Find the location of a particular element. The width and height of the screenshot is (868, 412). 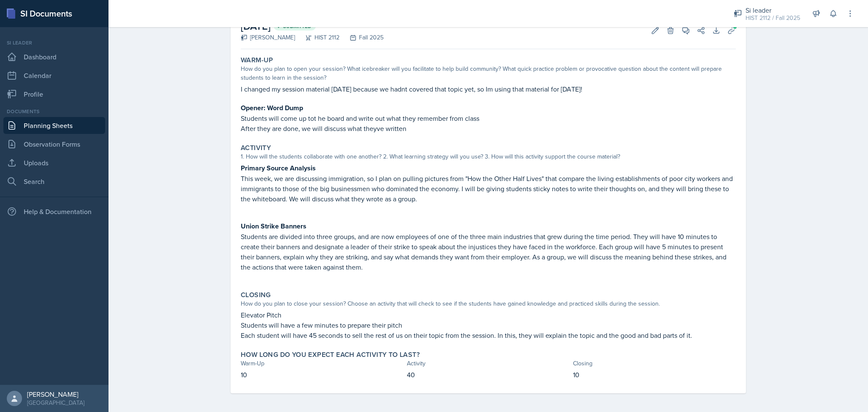

div: HIST 2112 is located at coordinates (317, 37).